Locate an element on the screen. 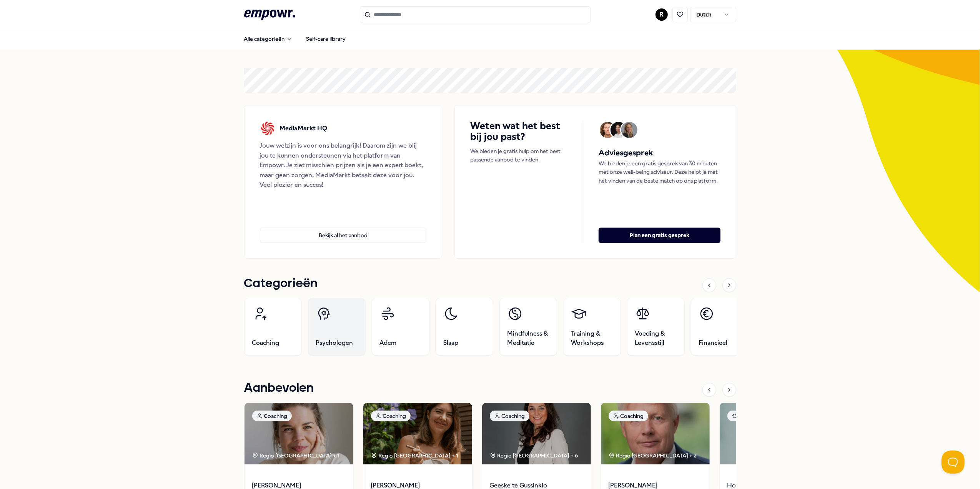 This screenshot has width=980, height=489. a: Slaap is located at coordinates (464, 327).